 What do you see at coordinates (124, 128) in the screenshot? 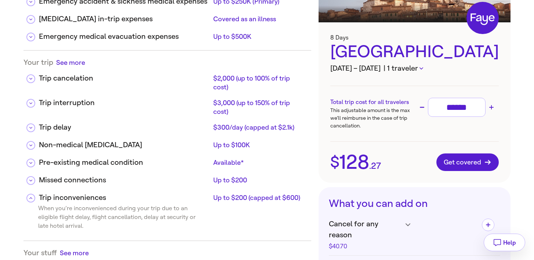
I see `div: Trip delay` at bounding box center [124, 128].